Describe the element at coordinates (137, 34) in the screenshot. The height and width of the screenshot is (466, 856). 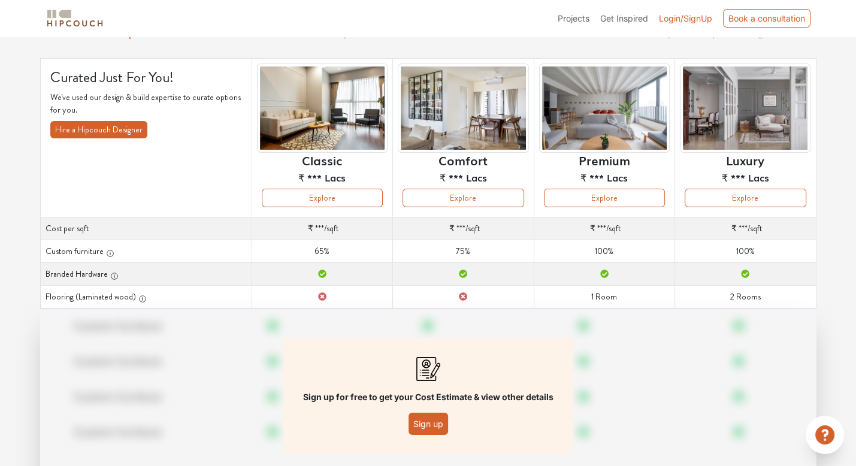
I see `strong: Options` at that location.